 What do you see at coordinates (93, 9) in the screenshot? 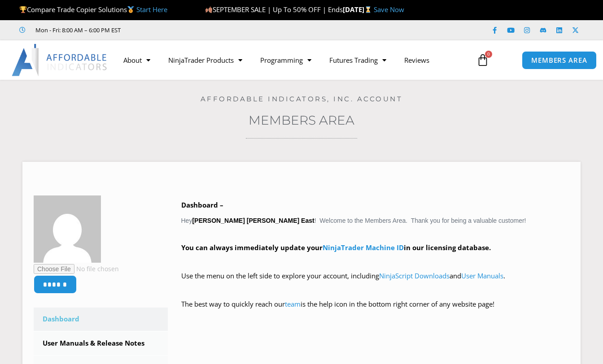
I see `span: Compare Trade Copier Solutions` at bounding box center [93, 9].